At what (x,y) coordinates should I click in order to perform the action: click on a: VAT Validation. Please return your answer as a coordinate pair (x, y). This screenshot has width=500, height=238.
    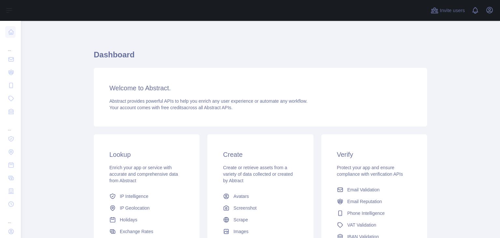
    Looking at the image, I should click on (374, 225).